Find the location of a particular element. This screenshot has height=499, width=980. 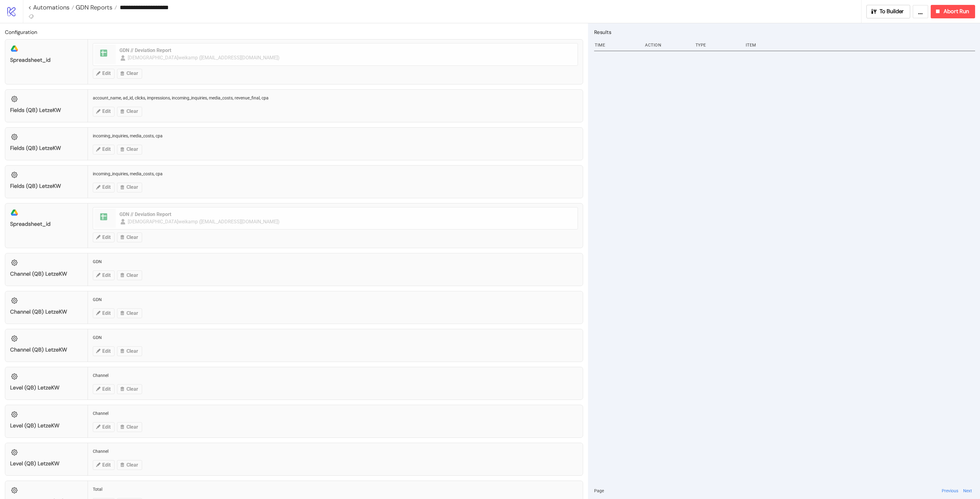

span: GDN Reports is located at coordinates (93, 7).